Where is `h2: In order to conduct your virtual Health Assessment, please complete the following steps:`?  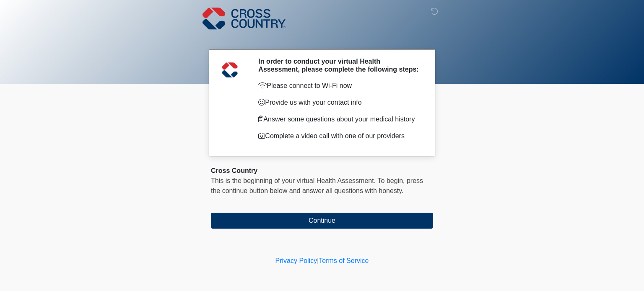
h2: In order to conduct your virtual Health Assessment, please complete the following steps: is located at coordinates (339, 65).